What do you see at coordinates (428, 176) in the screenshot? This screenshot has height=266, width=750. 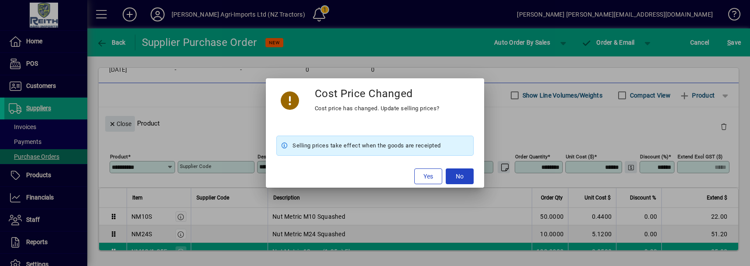 I see `button: Yes` at bounding box center [428, 176].